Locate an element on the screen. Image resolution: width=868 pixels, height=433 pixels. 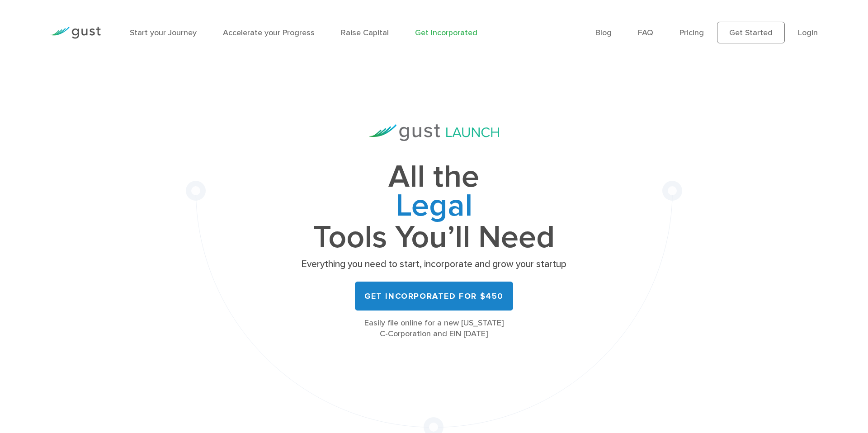
a: Get Started is located at coordinates (751, 33).